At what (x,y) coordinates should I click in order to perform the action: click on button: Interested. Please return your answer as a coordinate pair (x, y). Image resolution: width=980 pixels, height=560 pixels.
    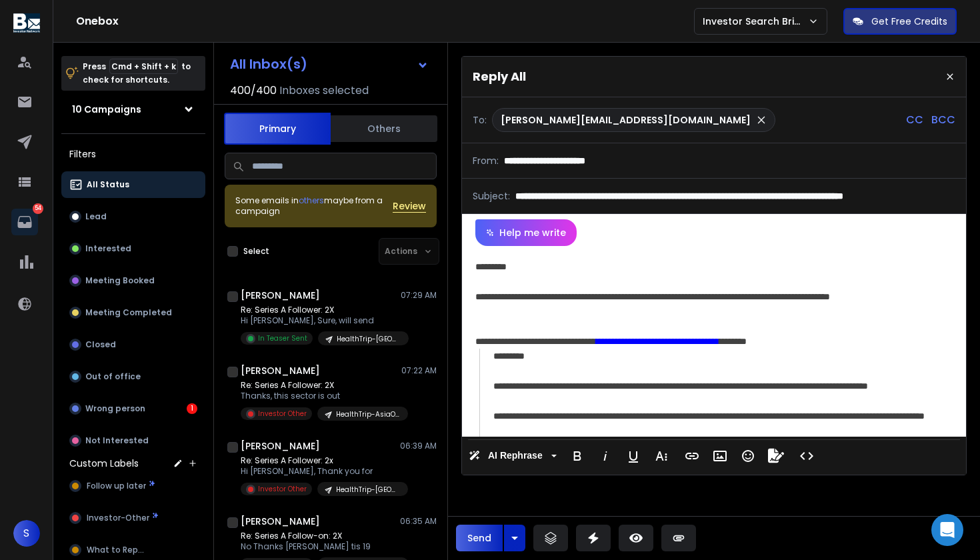
    Looking at the image, I should click on (134, 249).